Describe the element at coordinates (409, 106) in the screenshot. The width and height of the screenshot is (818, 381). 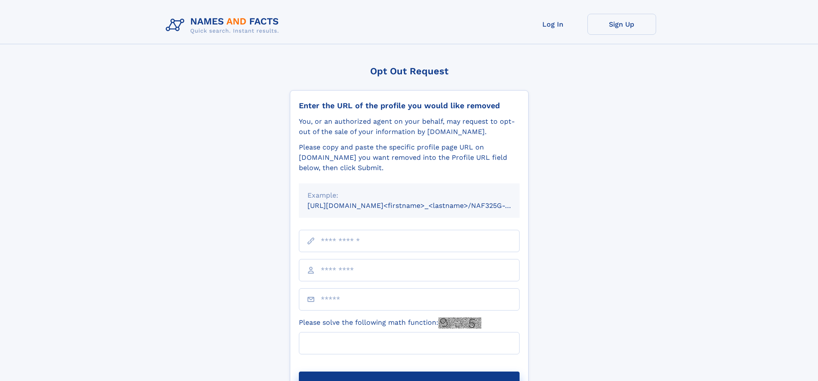
I see `div: Enter the URL of the profile you would like removed` at that location.